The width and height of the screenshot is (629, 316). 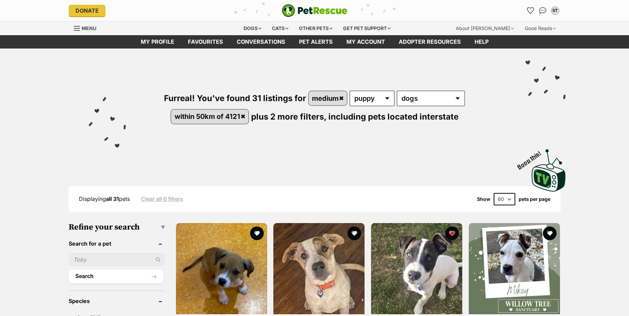 I want to click on a: Menu, so click(x=87, y=28).